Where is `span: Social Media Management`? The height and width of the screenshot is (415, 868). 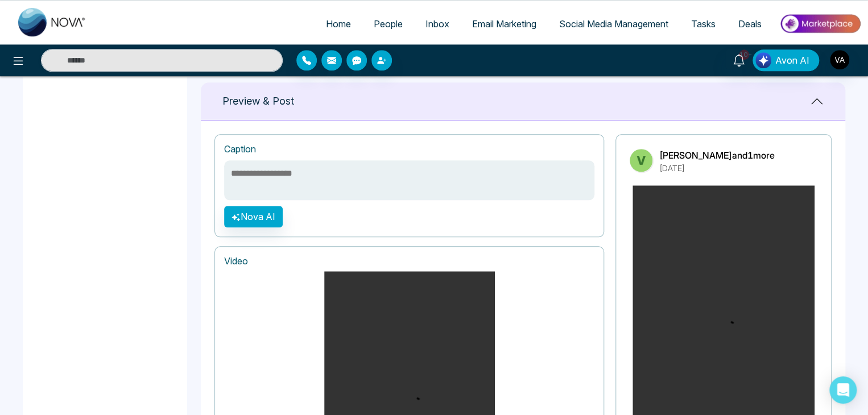 span: Social Media Management is located at coordinates (614, 24).